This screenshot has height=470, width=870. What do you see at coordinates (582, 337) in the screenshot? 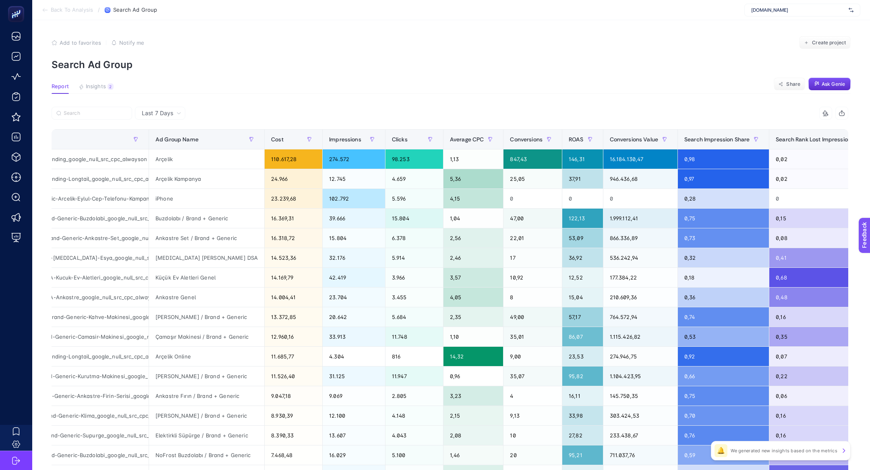
I see `div: 86,07` at bounding box center [582, 337].